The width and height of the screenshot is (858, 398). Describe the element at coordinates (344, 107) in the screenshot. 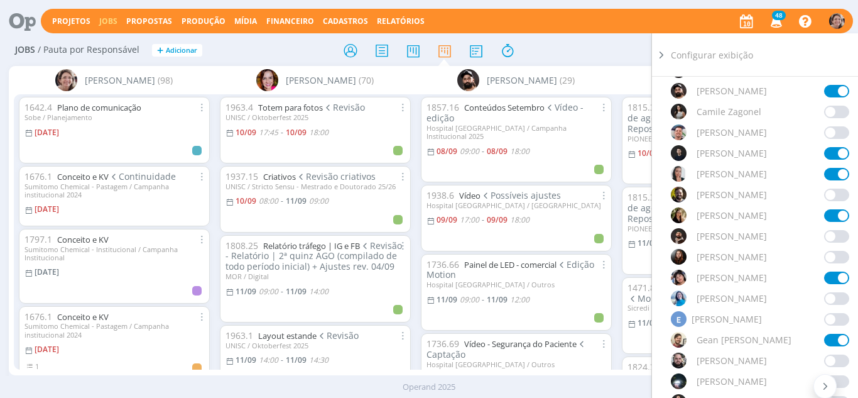

I see `span: Revisão` at that location.